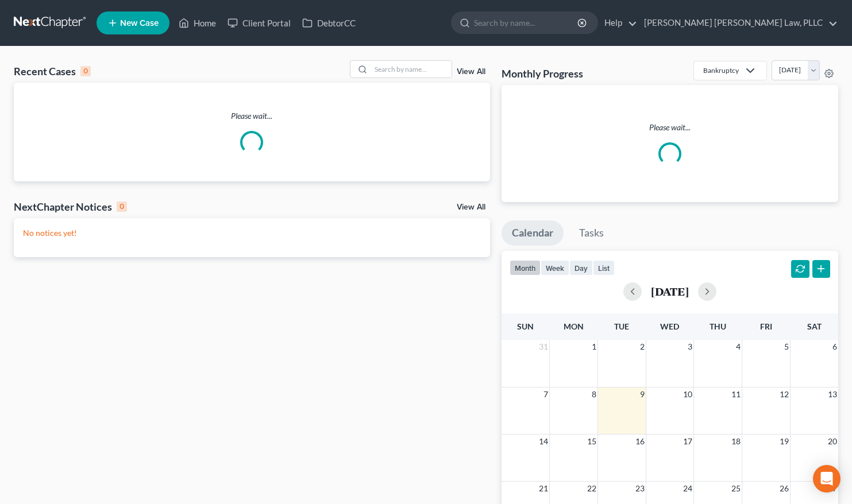  Describe the element at coordinates (544, 489) in the screenshot. I see `span: 21` at that location.